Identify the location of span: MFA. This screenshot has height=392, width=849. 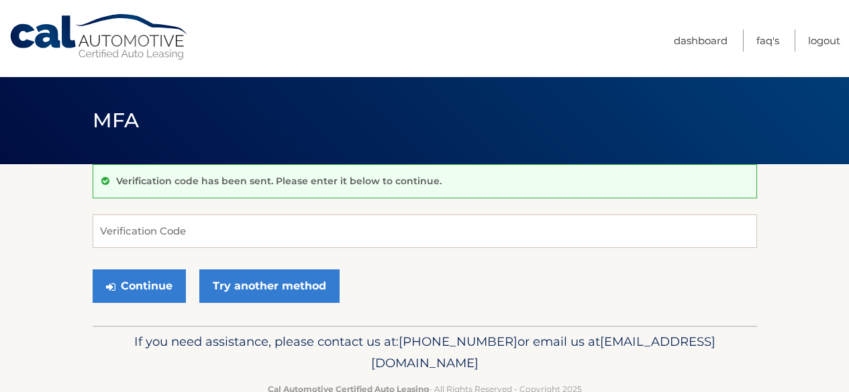
(116, 120).